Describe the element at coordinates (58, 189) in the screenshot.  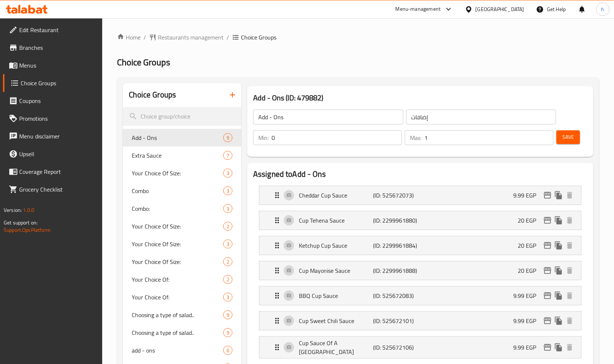
I see `span: Grocery Checklist` at that location.